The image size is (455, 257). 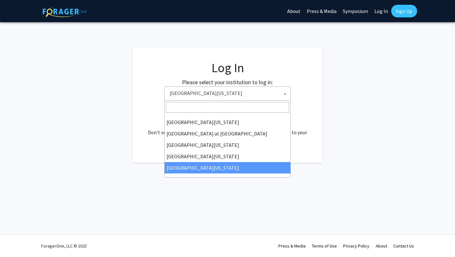 I want to click on a: Terms of Use, so click(x=324, y=246).